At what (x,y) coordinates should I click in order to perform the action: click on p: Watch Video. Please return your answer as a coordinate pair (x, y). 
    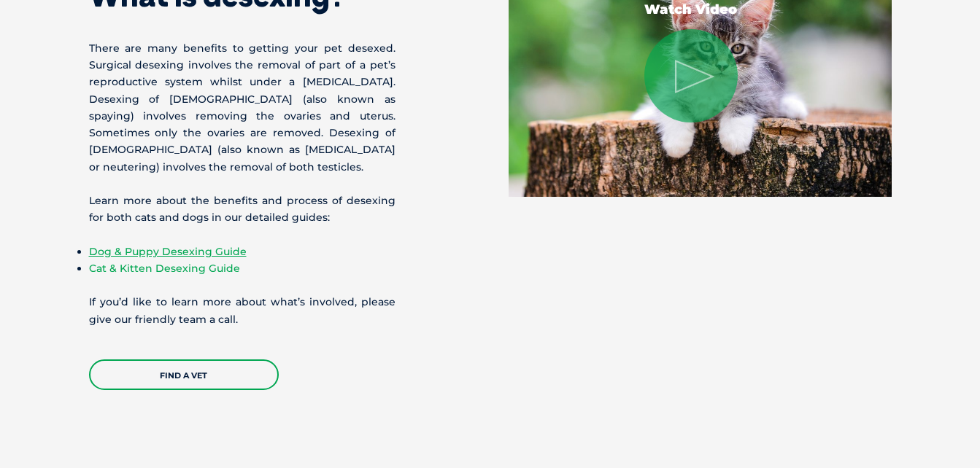
    Looking at the image, I should click on (691, 10).